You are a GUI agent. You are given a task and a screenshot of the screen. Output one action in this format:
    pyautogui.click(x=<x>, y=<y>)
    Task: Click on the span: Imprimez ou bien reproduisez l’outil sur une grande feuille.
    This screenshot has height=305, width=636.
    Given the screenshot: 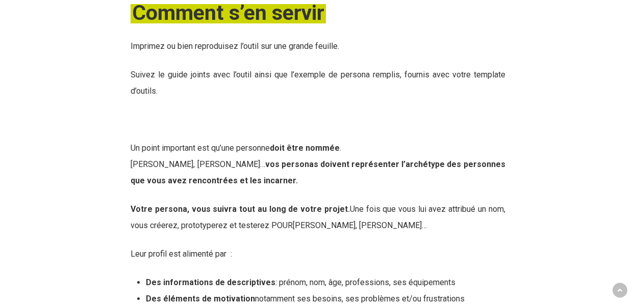 What is the action you would take?
    pyautogui.click(x=235, y=46)
    